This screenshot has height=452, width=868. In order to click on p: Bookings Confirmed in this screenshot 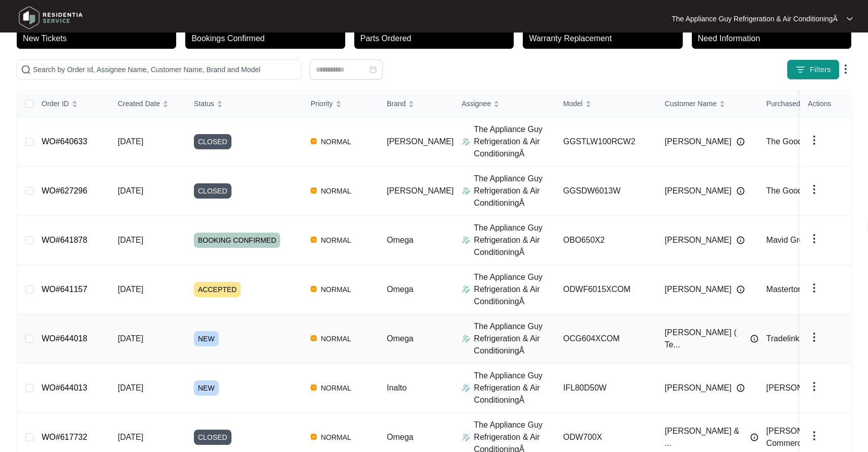, I will do `click(268, 39)`.